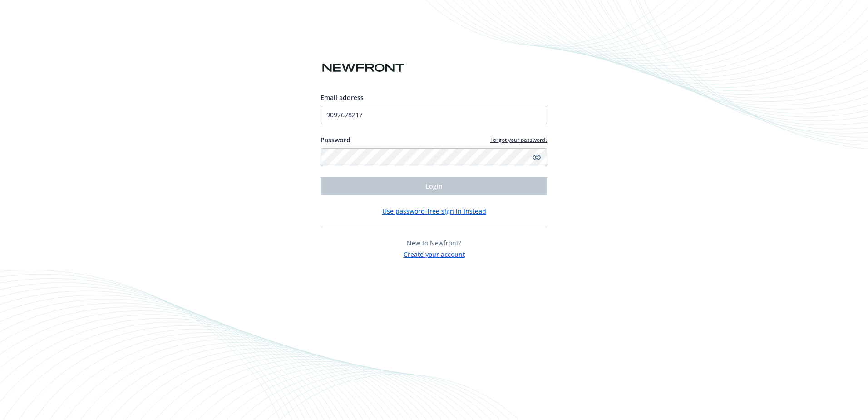 Image resolution: width=868 pixels, height=420 pixels. Describe the element at coordinates (434, 186) in the screenshot. I see `span: Login` at that location.